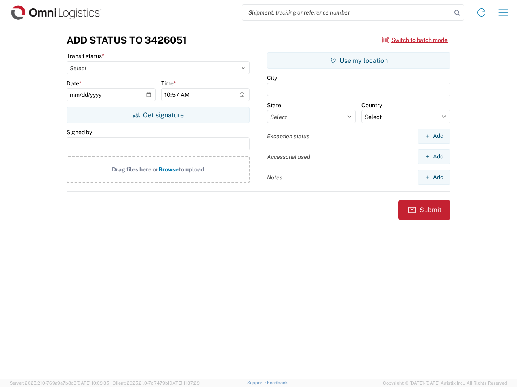  Describe the element at coordinates (191, 170) in the screenshot. I see `span: to upload` at that location.